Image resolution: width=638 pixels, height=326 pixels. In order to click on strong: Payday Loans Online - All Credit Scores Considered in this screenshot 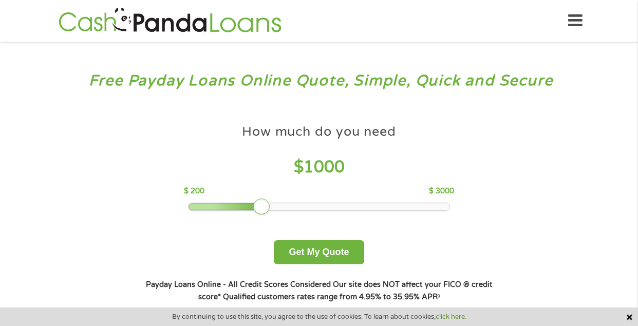, I will do `click(238, 284)`.